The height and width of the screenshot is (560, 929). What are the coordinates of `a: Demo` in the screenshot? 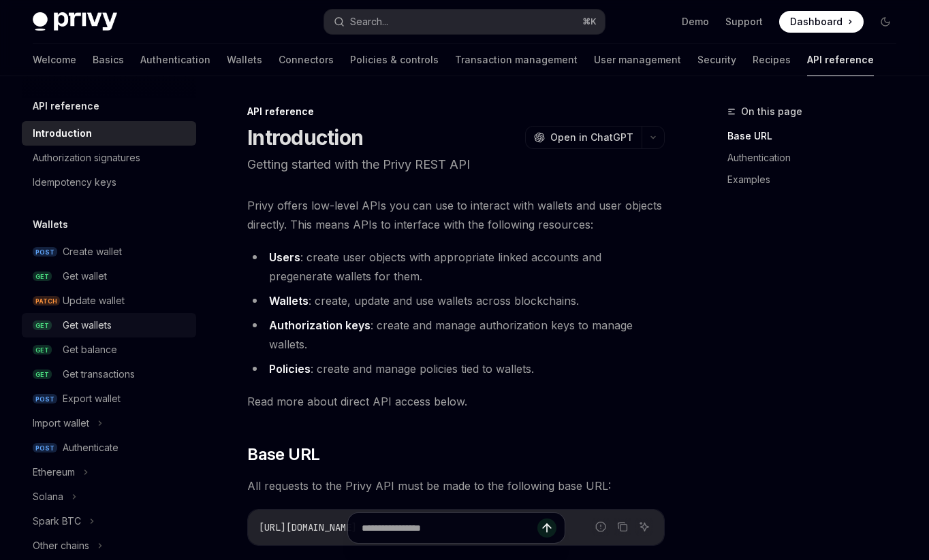 It's located at (695, 22).